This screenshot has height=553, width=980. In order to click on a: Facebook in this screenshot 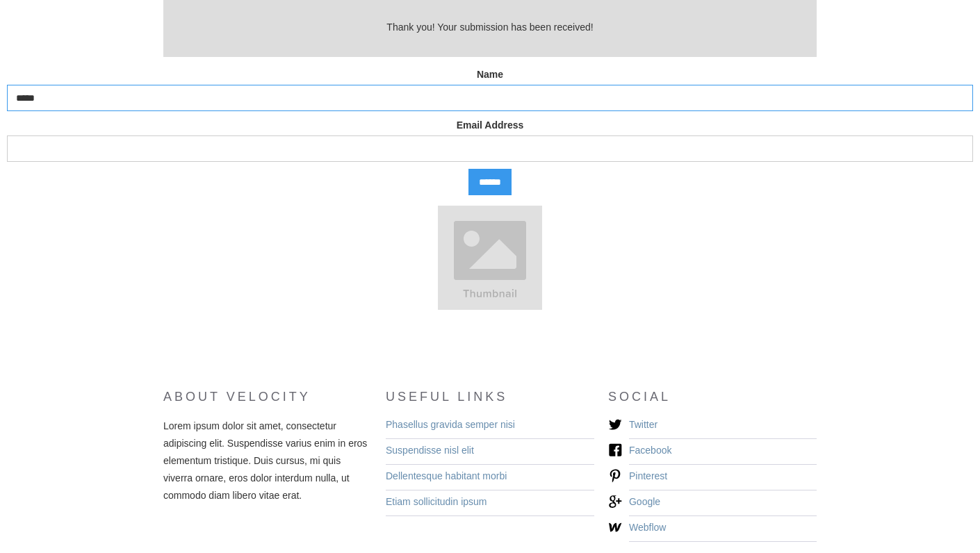, I will do `click(723, 454)`.